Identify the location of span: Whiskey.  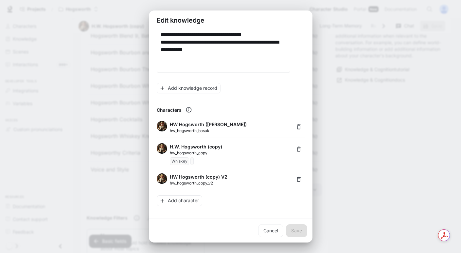
(180, 161).